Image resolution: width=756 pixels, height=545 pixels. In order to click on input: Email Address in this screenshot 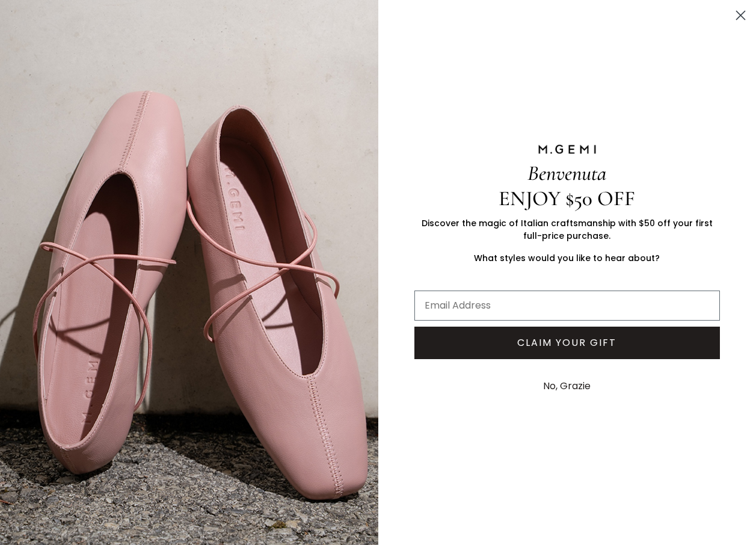, I will do `click(567, 306)`.